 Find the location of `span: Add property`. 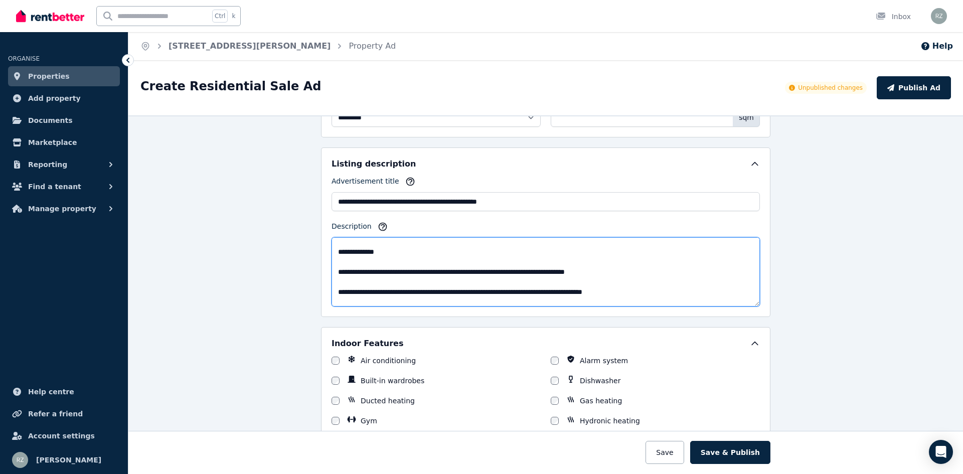

span: Add property is located at coordinates (54, 98).